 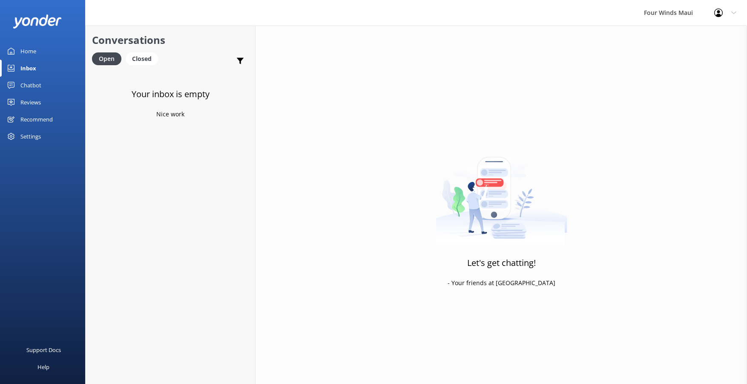 What do you see at coordinates (144, 58) in the screenshot?
I see `a: Closed` at bounding box center [144, 58].